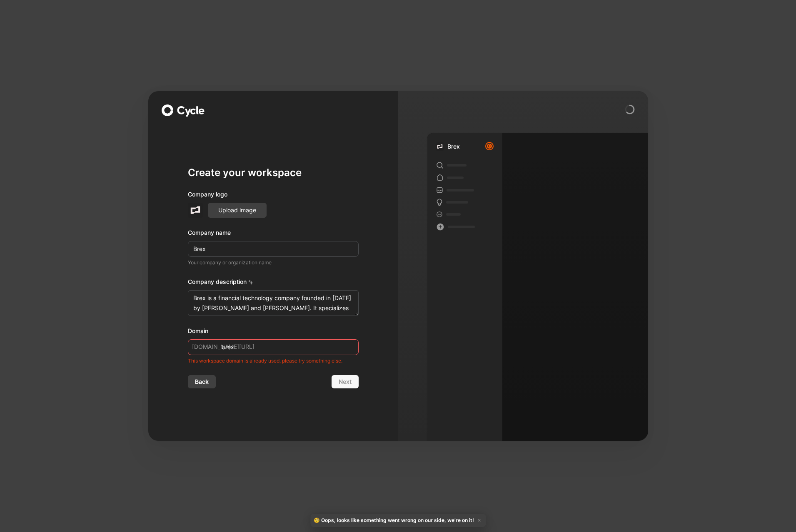 The image size is (796, 532). I want to click on div: O, so click(489, 146).